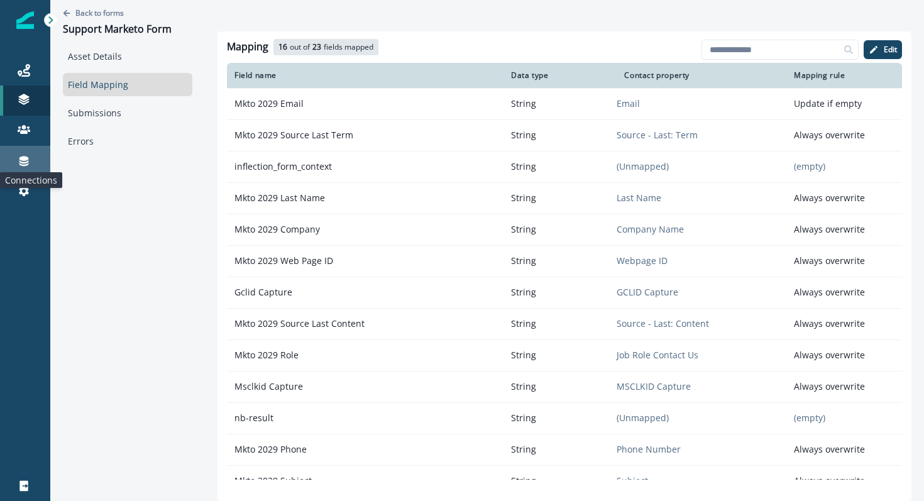  What do you see at coordinates (248, 47) in the screenshot?
I see `h2: Mapping` at bounding box center [248, 47].